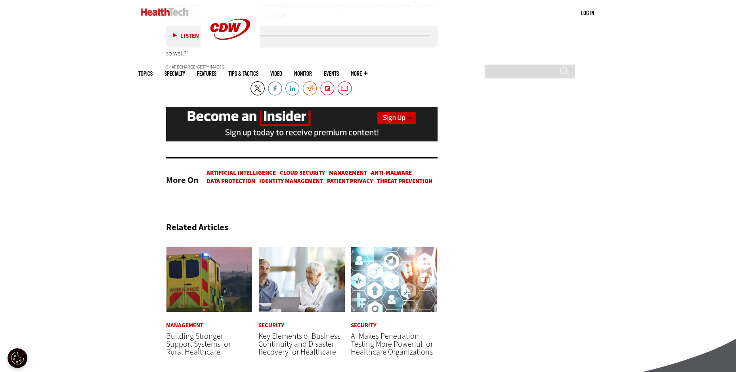 This screenshot has width=736, height=372. Describe the element at coordinates (291, 181) in the screenshot. I see `a: Identity Management` at that location.